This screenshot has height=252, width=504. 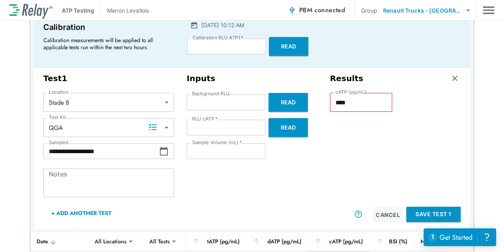 I want to click on button: Cancel, so click(x=388, y=215).